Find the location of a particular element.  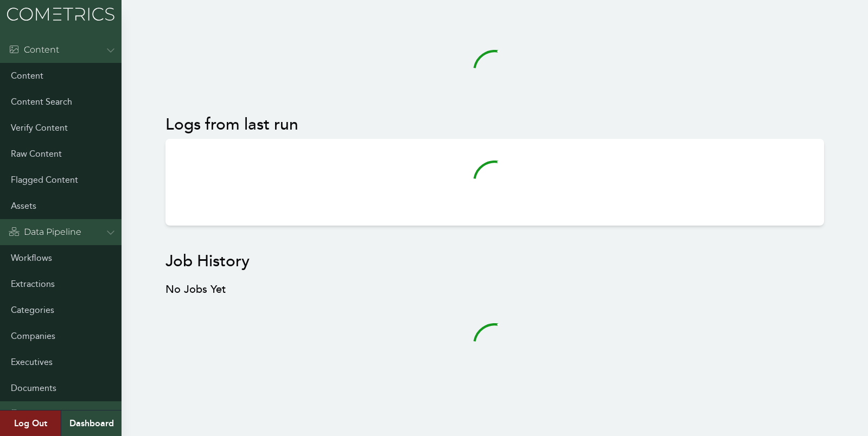

h2: Logs from last run is located at coordinates (494, 125).